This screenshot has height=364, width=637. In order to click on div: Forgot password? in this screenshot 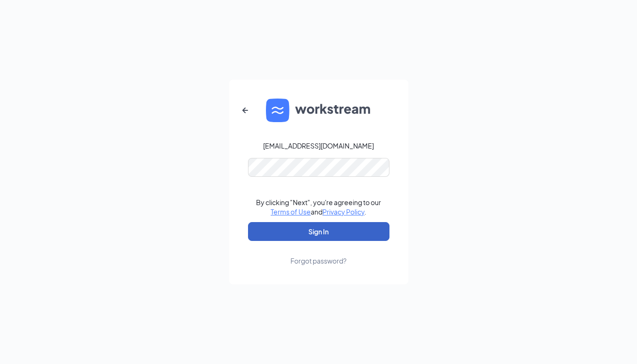, I will do `click(318, 261)`.